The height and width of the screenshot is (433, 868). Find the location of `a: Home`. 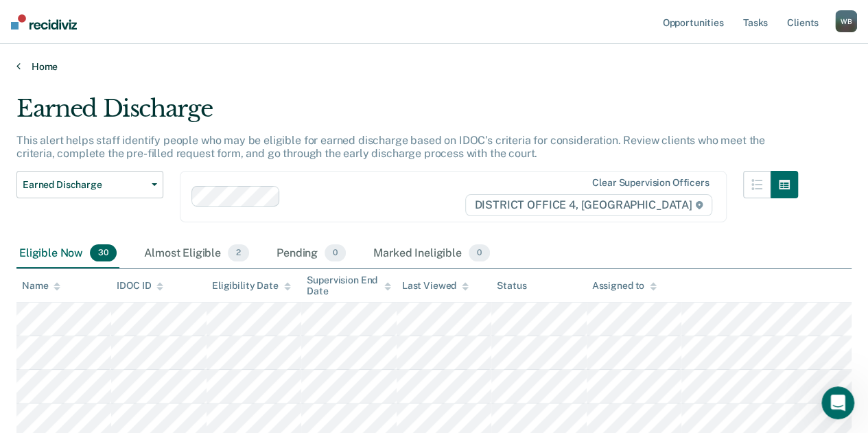

a: Home is located at coordinates (434, 67).